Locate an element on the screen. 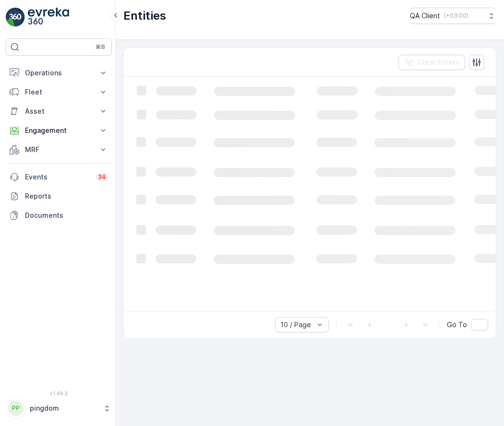 Image resolution: width=504 pixels, height=426 pixels. p: Events is located at coordinates (57, 177).